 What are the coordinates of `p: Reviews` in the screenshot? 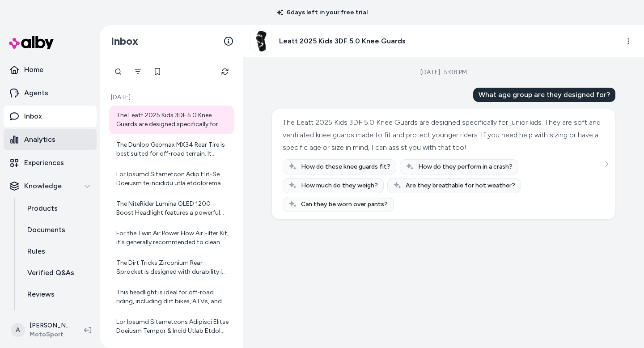 It's located at (41, 295).